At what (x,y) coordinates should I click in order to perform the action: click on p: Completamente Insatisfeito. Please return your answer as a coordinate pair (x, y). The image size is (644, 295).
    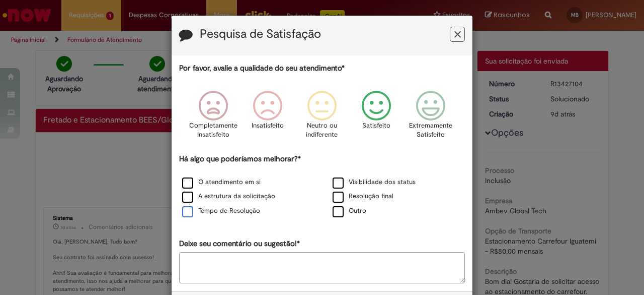
    Looking at the image, I should click on (213, 130).